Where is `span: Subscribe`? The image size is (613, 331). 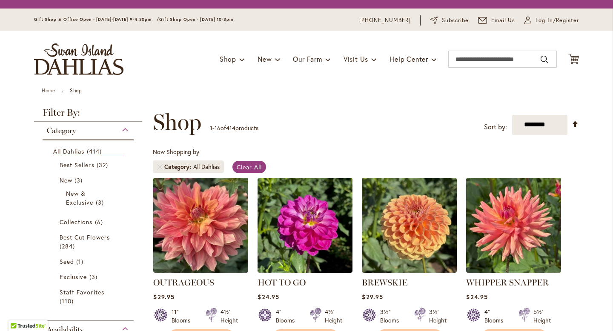
span: Subscribe is located at coordinates (455, 20).